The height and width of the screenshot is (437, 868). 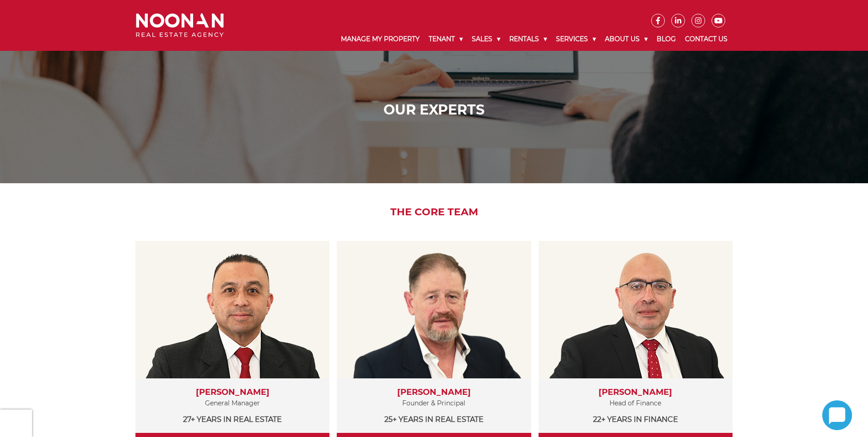 I want to click on a: Rentals, so click(x=528, y=39).